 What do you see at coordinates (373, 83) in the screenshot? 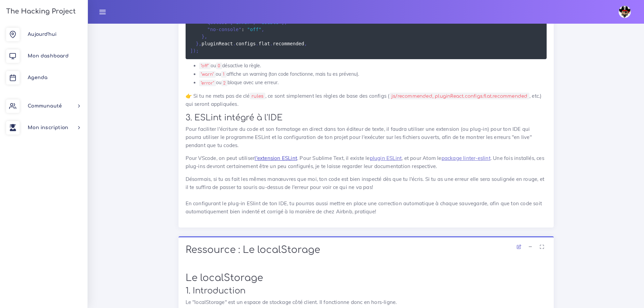
I see `li: ou bloque avec une erreur.` at bounding box center [373, 83].